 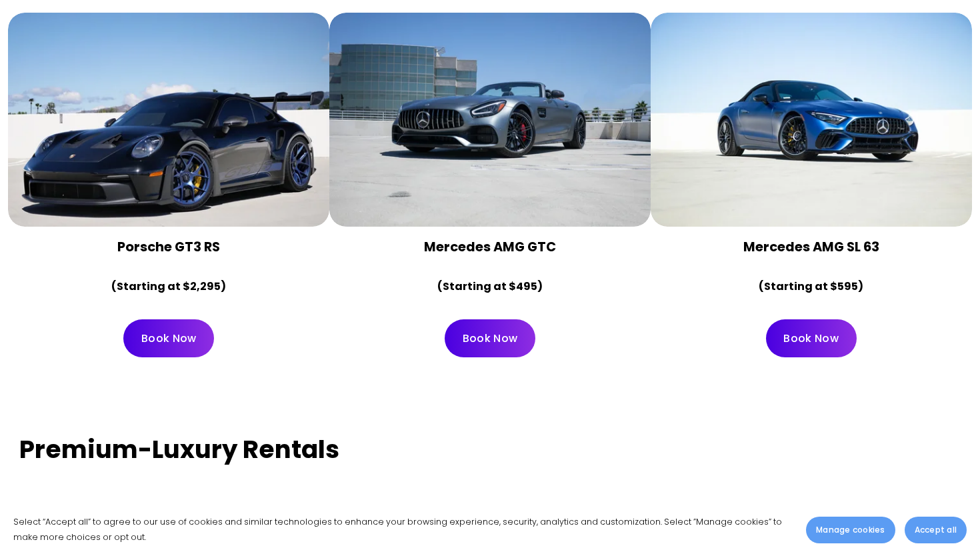 I want to click on strong: Porsche GT3 RS, so click(x=168, y=247).